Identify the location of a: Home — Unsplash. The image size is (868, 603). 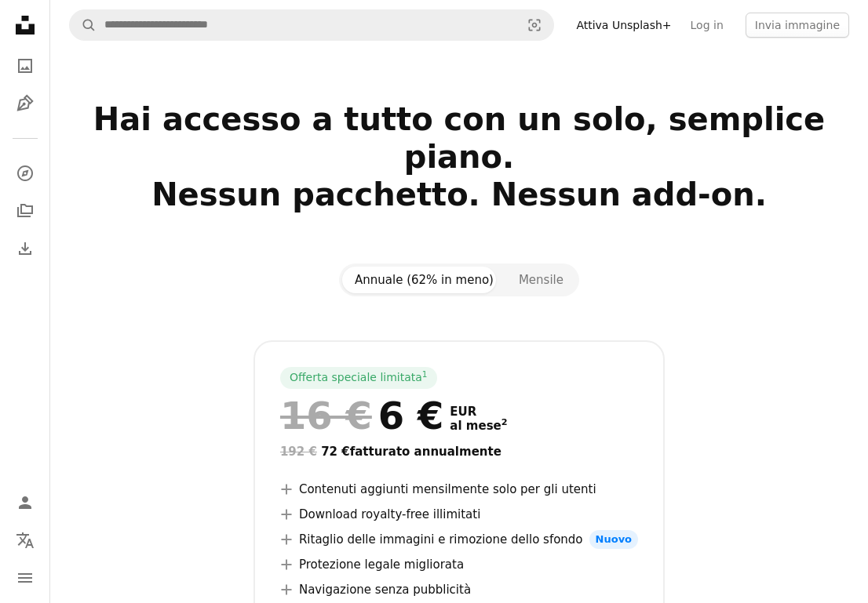
(25, 26).